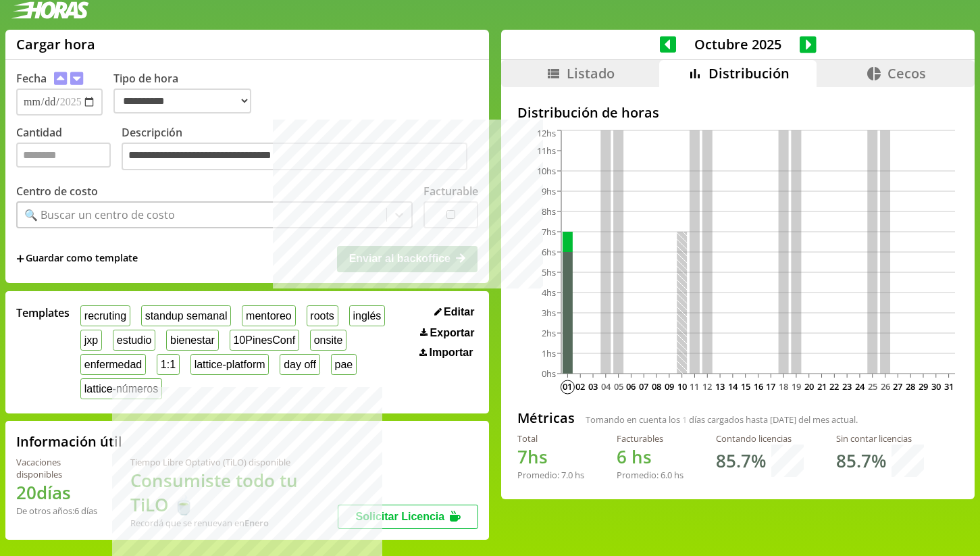 This screenshot has height=556, width=980. Describe the element at coordinates (230, 365) in the screenshot. I see `button: lattice-platform` at that location.